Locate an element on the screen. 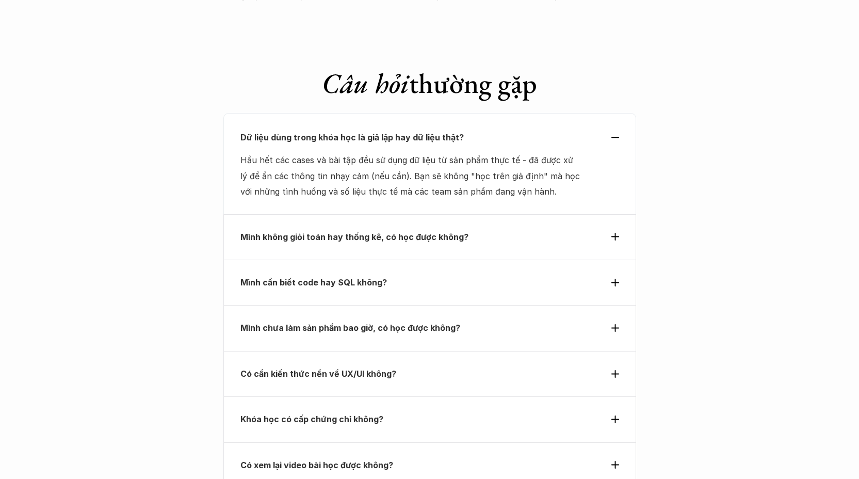 The height and width of the screenshot is (479, 859). strong: Có xem lại video bài học được không? is located at coordinates (317, 465).